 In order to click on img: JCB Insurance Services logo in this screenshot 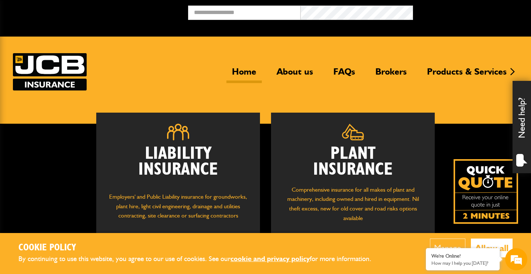, I will do `click(50, 72)`.